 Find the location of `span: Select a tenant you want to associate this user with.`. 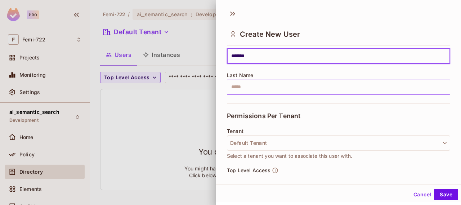

span: Select a tenant you want to associate this user with. is located at coordinates (290, 156).